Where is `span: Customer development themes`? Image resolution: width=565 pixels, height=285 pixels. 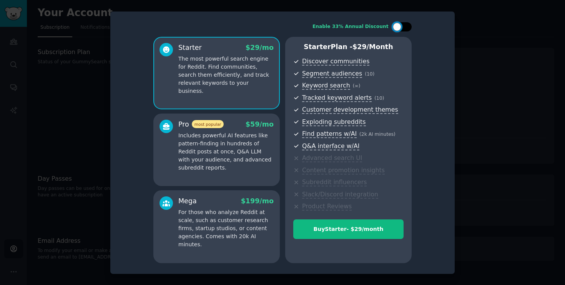 span: Customer development themes is located at coordinates (350, 110).